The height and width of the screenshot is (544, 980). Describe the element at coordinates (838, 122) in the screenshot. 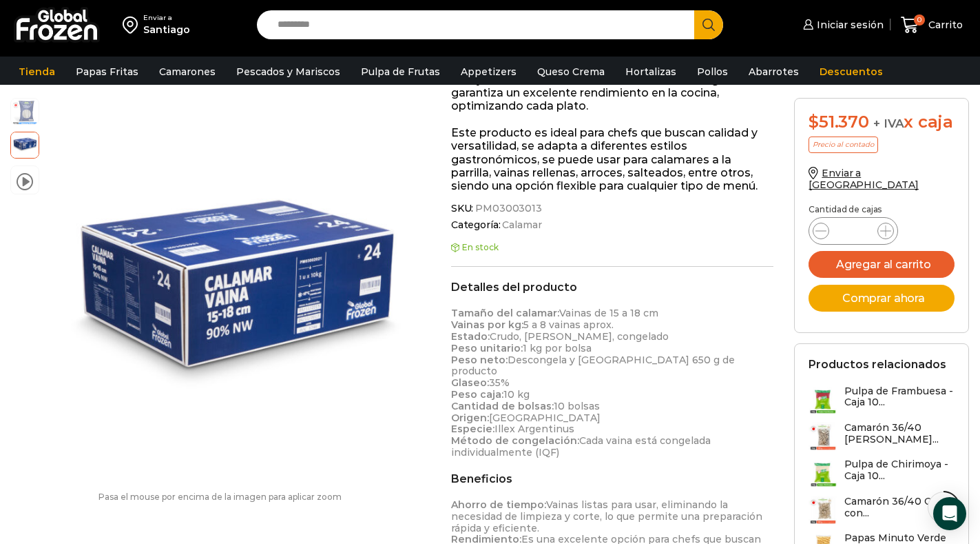

I see `bdi: 51.370` at that location.